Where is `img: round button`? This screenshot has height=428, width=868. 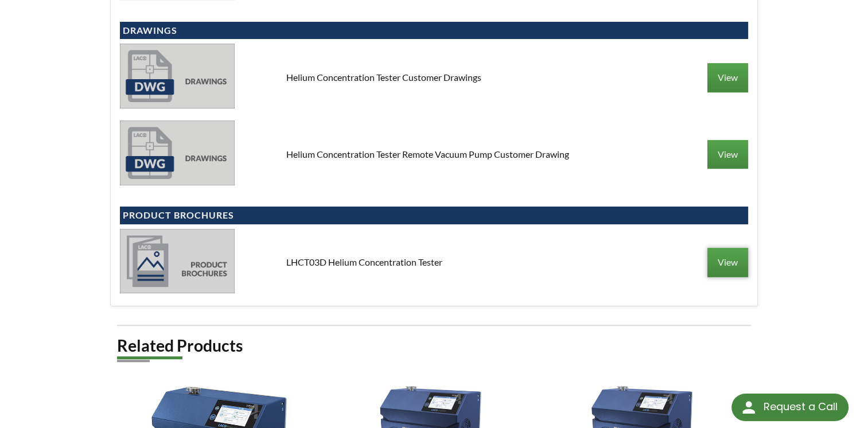 img: round button is located at coordinates (749, 408).